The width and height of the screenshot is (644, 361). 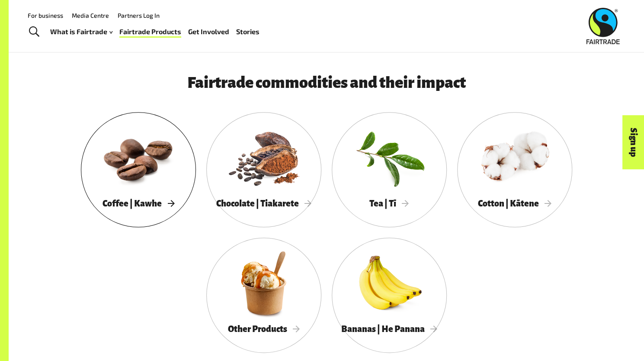 I want to click on h3: Fairtrade commodities and their impact, so click(x=327, y=83).